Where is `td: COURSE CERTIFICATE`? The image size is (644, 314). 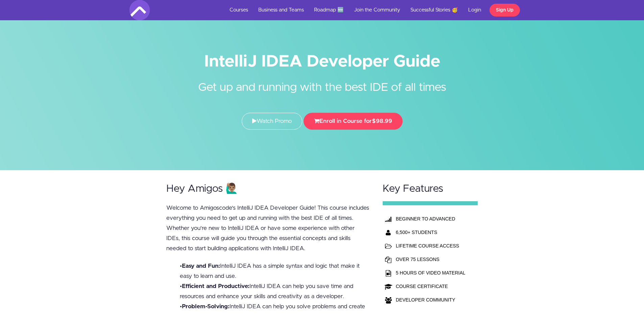 td: COURSE CERTIFICATE is located at coordinates (431, 286).